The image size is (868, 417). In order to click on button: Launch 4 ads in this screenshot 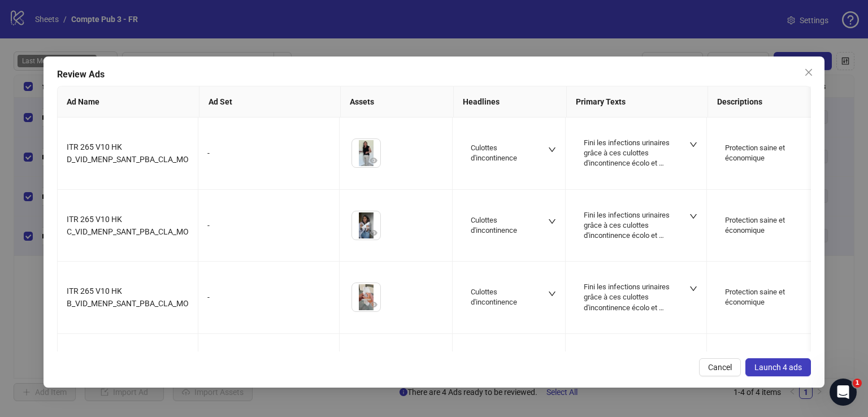, I will do `click(778, 367)`.